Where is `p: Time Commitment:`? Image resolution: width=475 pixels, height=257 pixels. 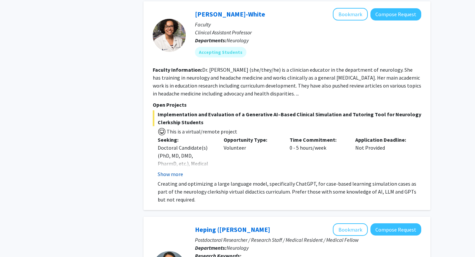
p: Time Commitment: is located at coordinates (318, 140).